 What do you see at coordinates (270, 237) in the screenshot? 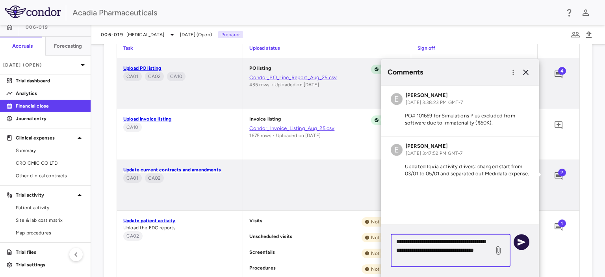
I see `p: Unscheduled visits` at bounding box center [270, 237].